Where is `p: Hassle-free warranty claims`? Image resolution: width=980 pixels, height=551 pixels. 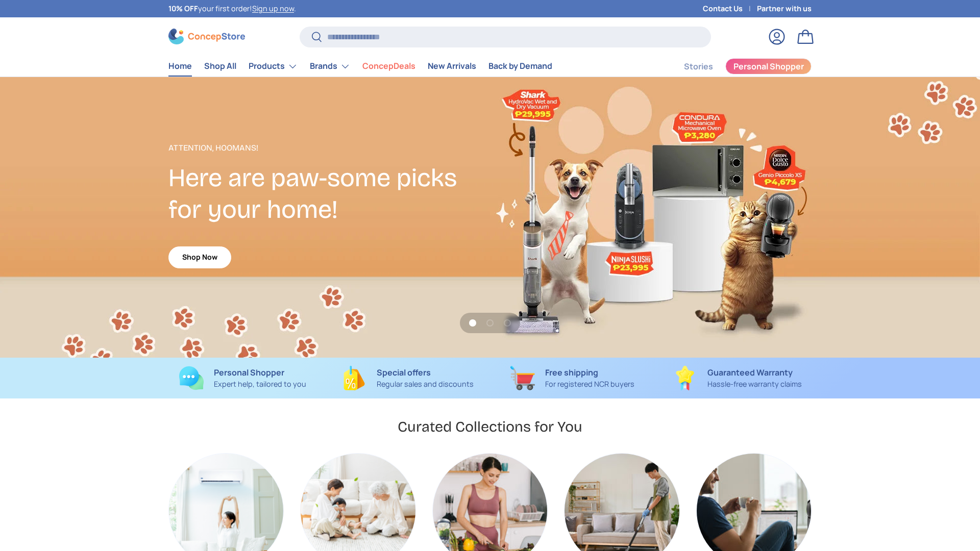 p: Hassle-free warranty claims is located at coordinates (754, 384).